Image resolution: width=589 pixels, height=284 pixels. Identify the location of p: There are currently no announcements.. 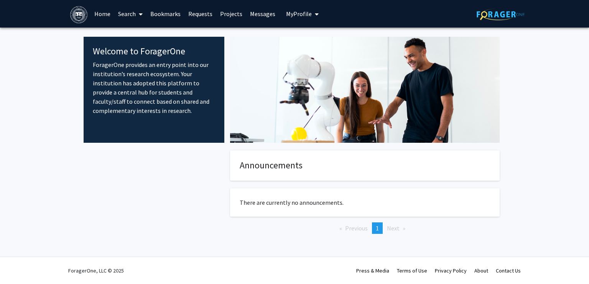
(364, 203).